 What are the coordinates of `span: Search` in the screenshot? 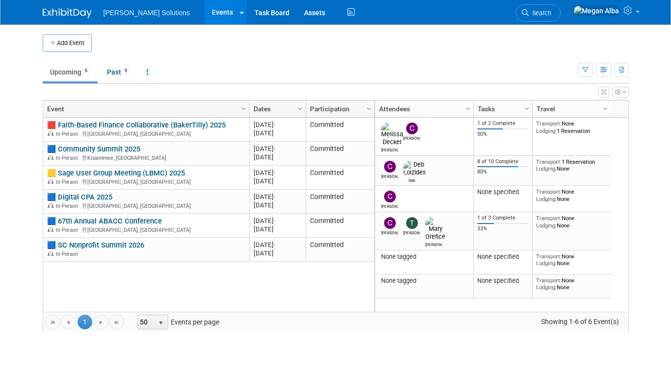 It's located at (540, 13).